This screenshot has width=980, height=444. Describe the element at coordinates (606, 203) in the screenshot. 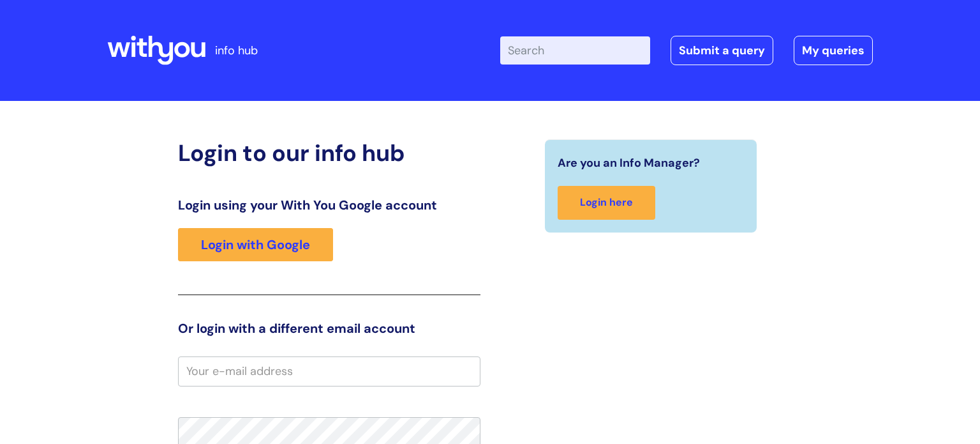

I see `a: Login here` at that location.